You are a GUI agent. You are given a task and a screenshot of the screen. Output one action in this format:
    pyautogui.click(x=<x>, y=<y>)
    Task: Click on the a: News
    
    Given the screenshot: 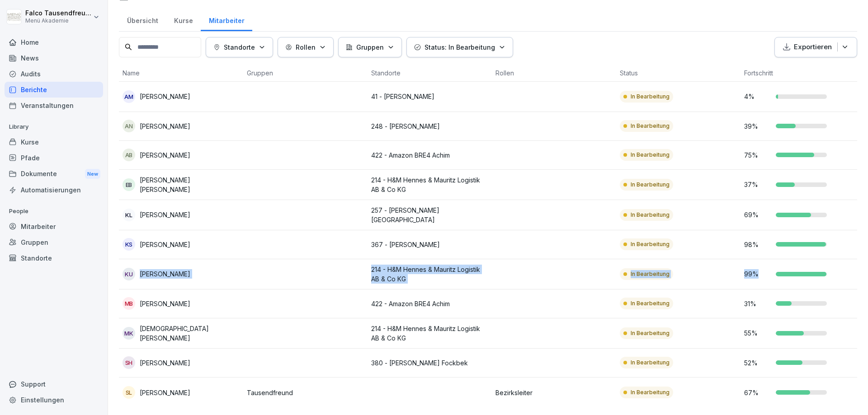 What is the action you would take?
    pyautogui.click(x=54, y=58)
    